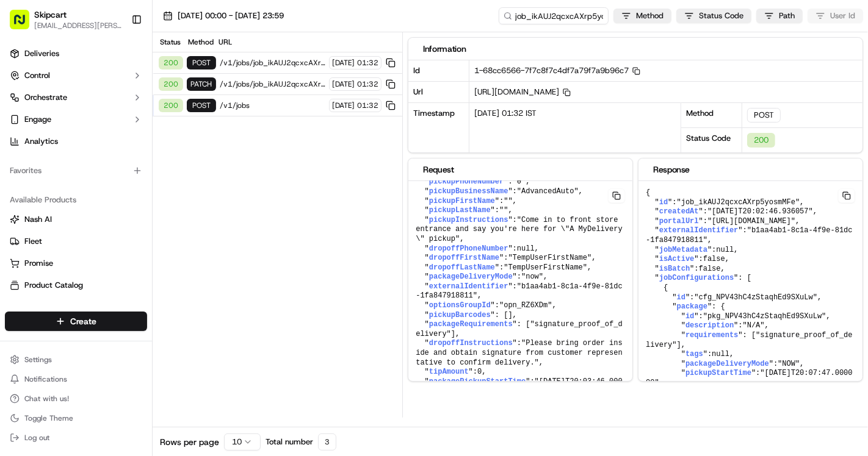 Image resolution: width=868 pixels, height=456 pixels. Describe the element at coordinates (98, 133) in the screenshot. I see `div: We're available if you need us!` at that location.